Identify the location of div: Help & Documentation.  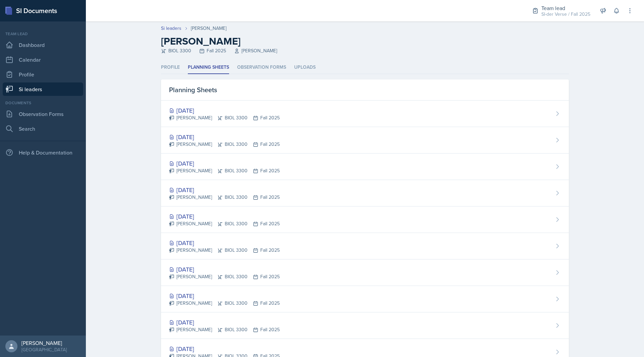
(43, 153).